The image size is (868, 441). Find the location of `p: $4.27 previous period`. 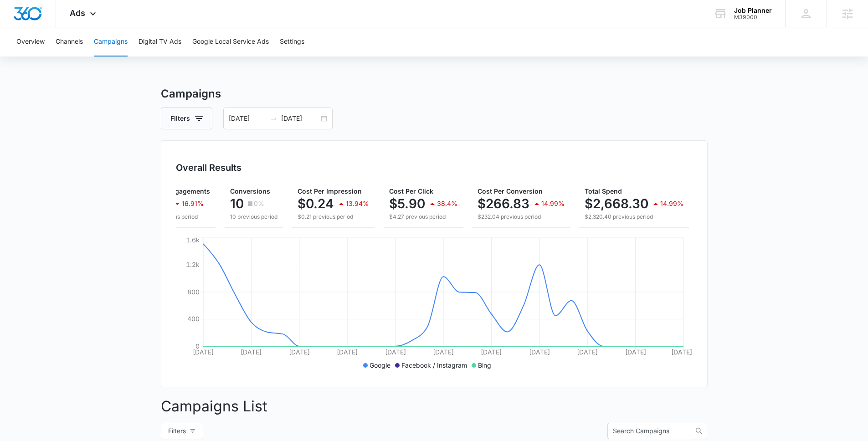

p: $4.27 previous period is located at coordinates (423, 217).